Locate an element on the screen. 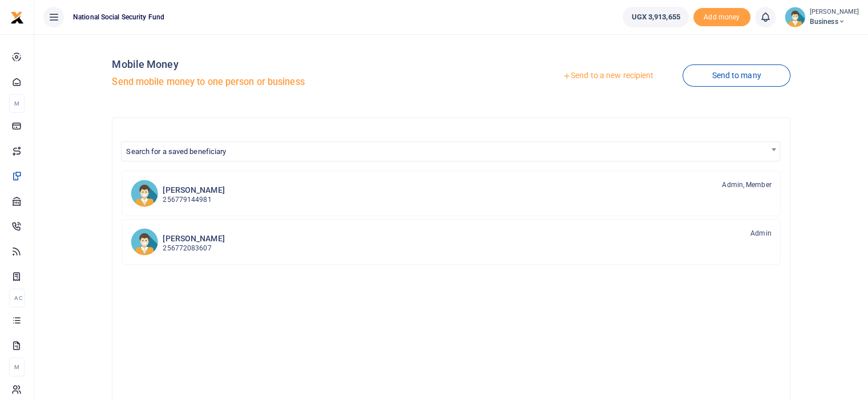  span: National Social Security Fund is located at coordinates (118, 17).